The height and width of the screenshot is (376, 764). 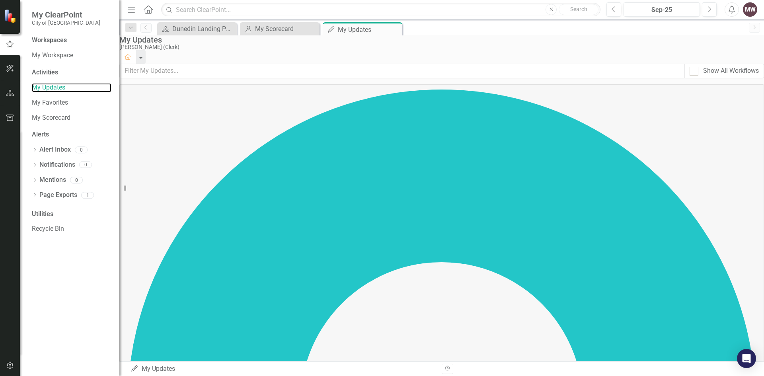 I want to click on div: Dunedin Landing Page, so click(x=203, y=29).